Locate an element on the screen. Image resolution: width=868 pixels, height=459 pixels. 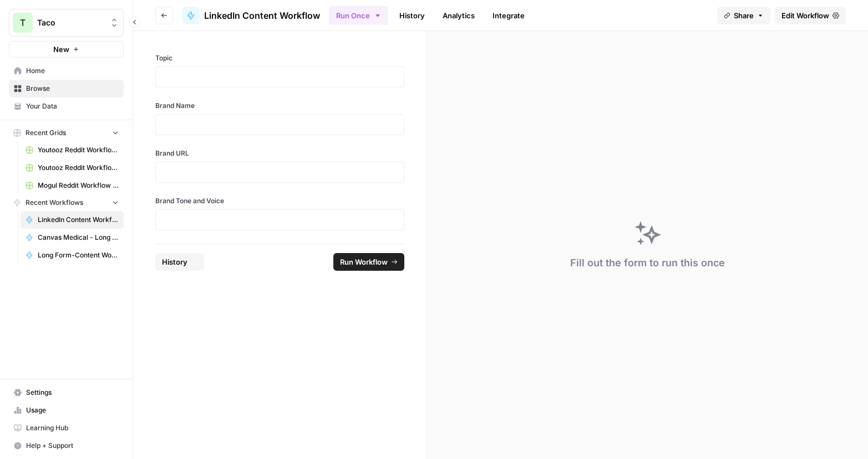
button: Recent Workflows is located at coordinates (66, 203).